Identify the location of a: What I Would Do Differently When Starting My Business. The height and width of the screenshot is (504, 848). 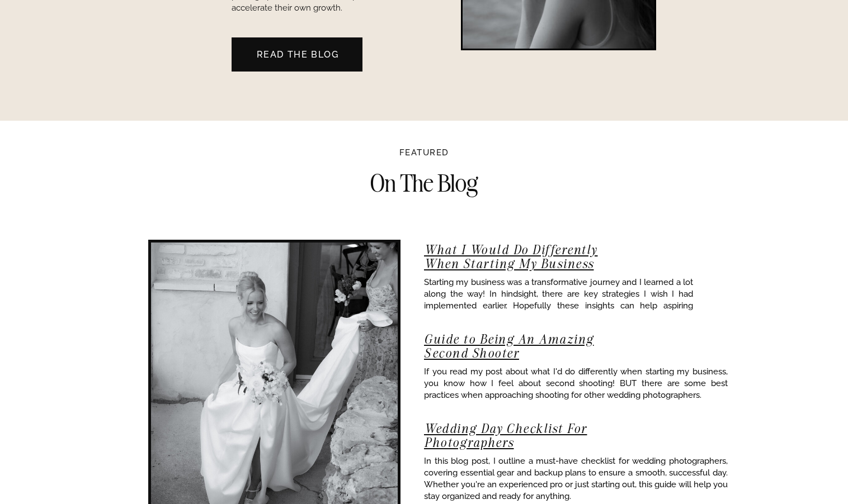
(510, 257).